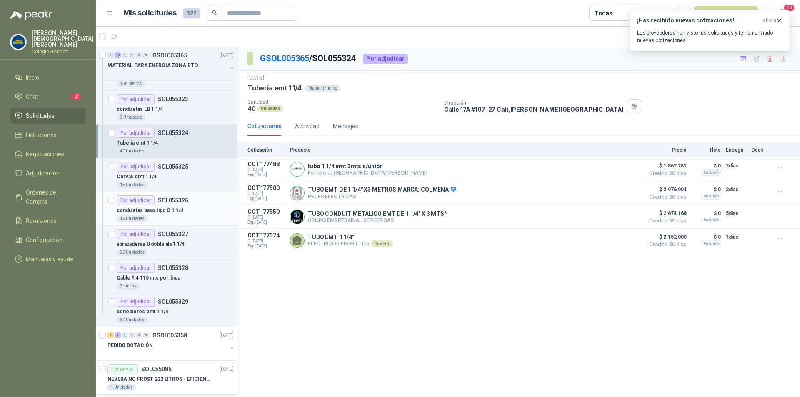  Describe the element at coordinates (350, 244) in the screenshot. I see `p: ELECTRICOS ENOR LTDA` at that location.